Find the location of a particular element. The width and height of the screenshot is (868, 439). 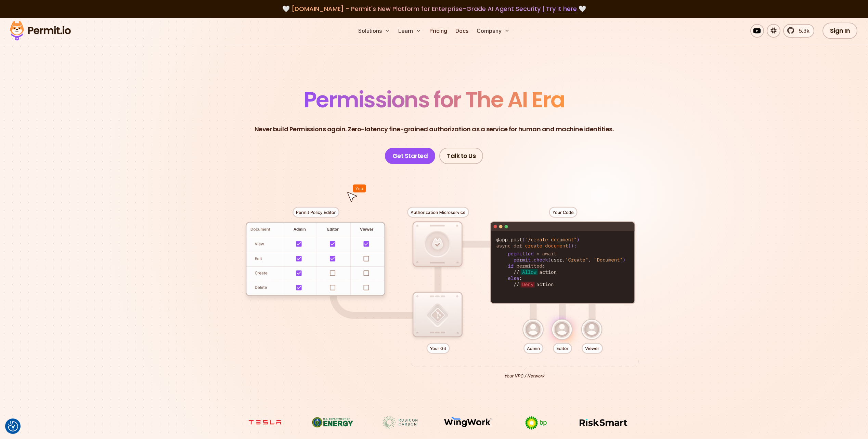

button: Consent Preferences is located at coordinates (13, 426).